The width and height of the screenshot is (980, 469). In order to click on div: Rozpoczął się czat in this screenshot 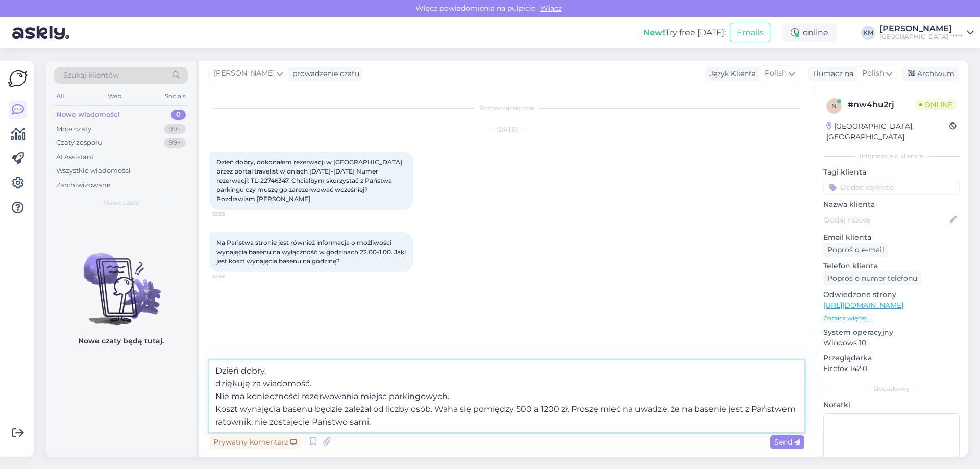, I will do `click(507, 108)`.